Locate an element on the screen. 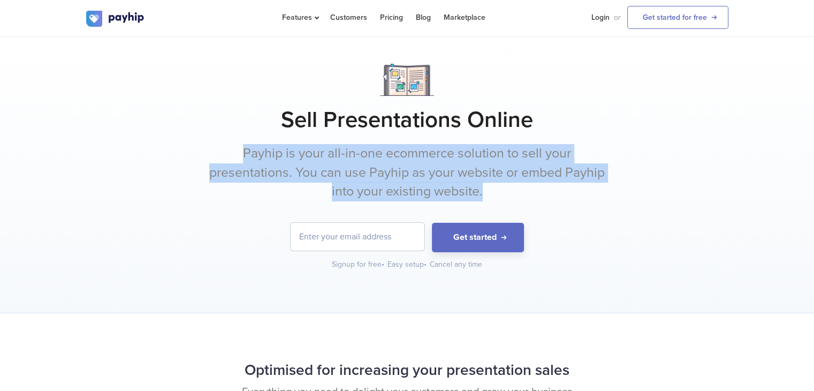 This screenshot has width=814, height=391. input: Enter your email address is located at coordinates (358, 237).